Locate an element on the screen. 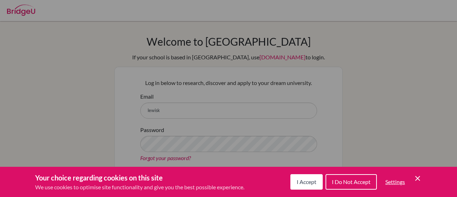 This screenshot has height=197, width=457. span: I Do Not Accept is located at coordinates (352, 182).